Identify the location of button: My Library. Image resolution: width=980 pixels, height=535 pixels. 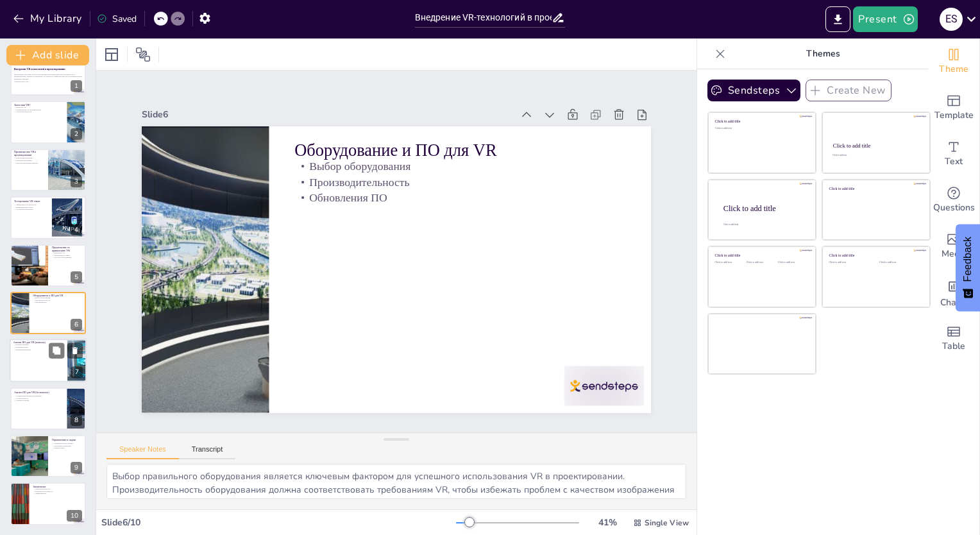
(48, 18).